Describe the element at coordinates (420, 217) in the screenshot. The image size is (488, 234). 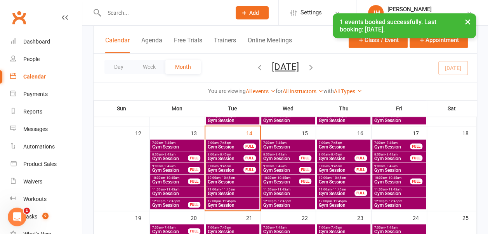
I see `div: 24` at that location.